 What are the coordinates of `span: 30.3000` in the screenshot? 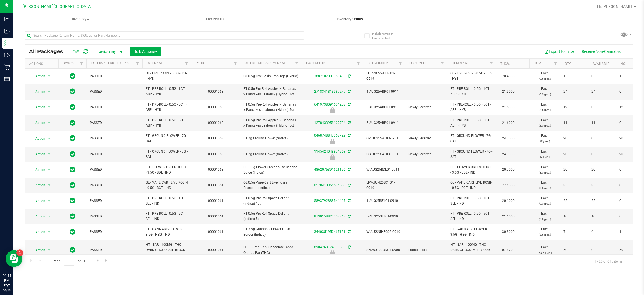 It's located at (508, 232).